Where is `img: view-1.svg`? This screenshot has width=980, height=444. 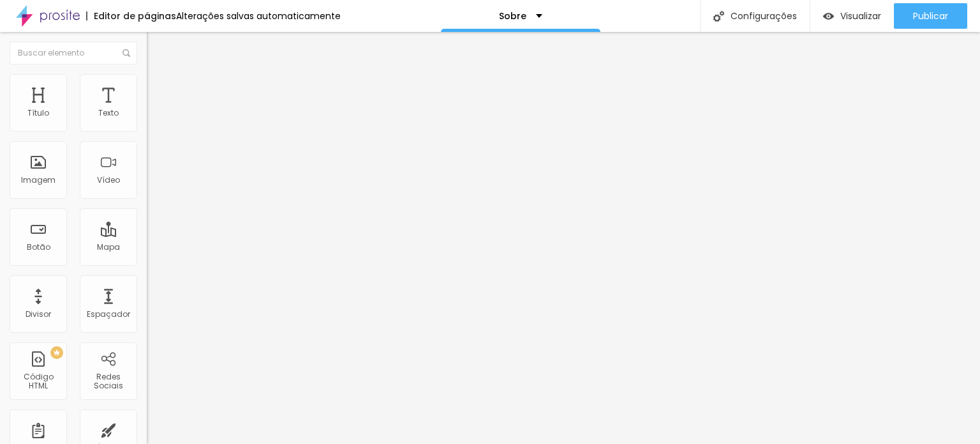 img: view-1.svg is located at coordinates (828, 16).